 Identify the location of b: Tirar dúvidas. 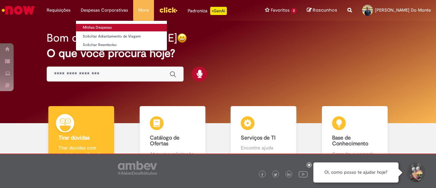
(74, 138).